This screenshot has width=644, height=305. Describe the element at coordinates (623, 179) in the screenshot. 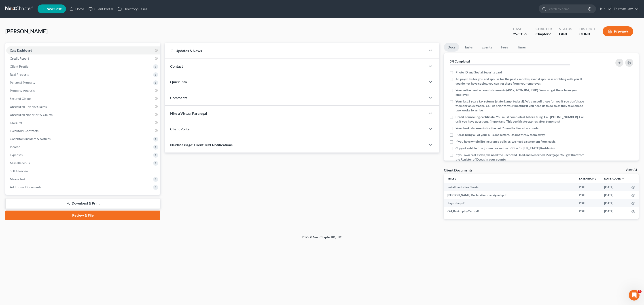

I see `i: expand_more` at that location.